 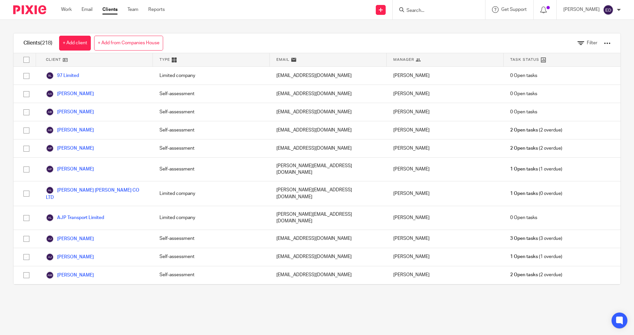 What do you see at coordinates (536, 238) in the screenshot?
I see `span: (3 overdue)` at bounding box center [536, 238].